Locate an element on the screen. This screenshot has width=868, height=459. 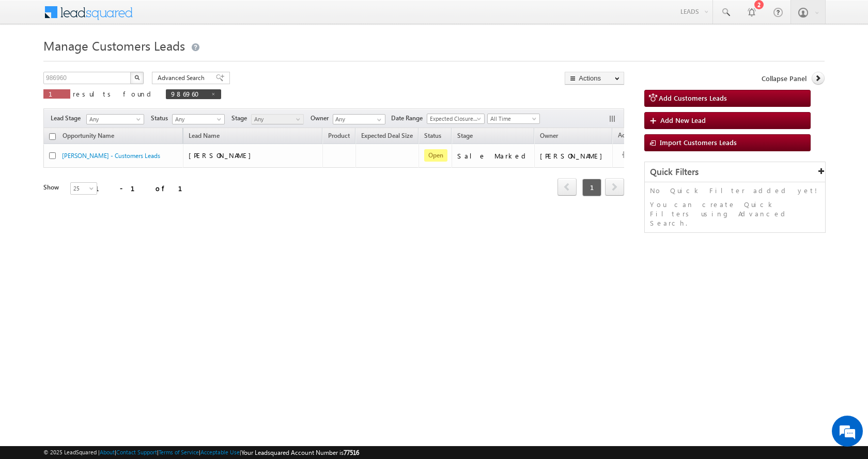
a: Stage is located at coordinates (465, 137).